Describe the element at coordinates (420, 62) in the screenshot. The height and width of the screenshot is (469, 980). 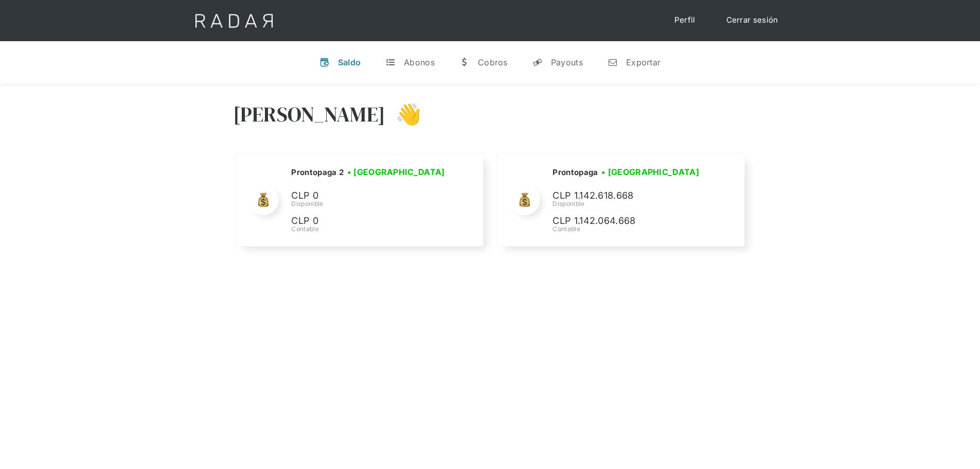
I see `div: Abonos` at that location.